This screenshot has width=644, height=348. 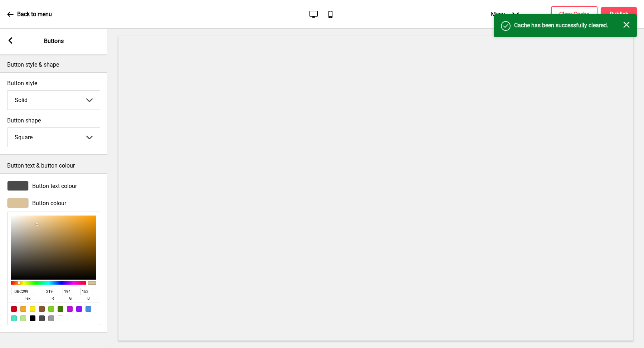 What do you see at coordinates (14, 319) in the screenshot?
I see `div: #50E3C2` at bounding box center [14, 319].